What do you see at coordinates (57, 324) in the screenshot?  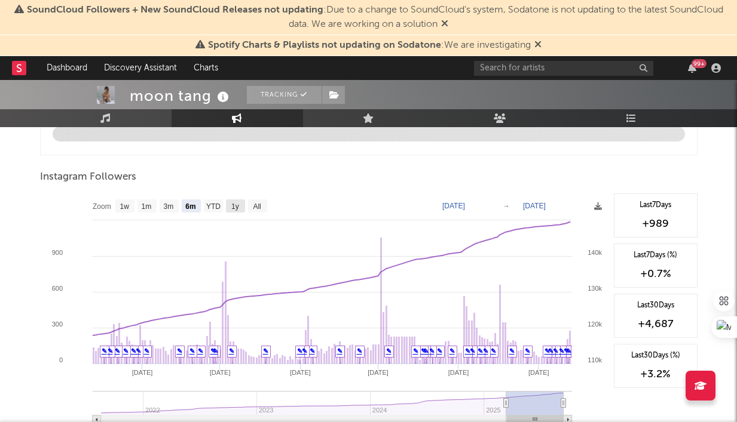 I see `text: 300` at bounding box center [57, 324].